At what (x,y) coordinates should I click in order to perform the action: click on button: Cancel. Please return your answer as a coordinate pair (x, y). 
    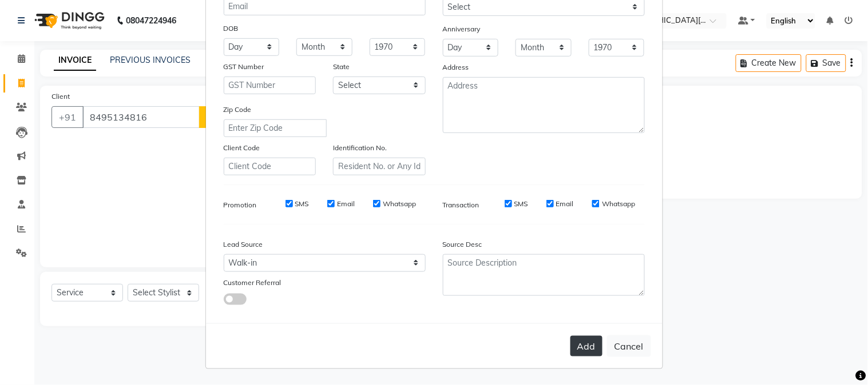
    Looking at the image, I should click on (629, 346).